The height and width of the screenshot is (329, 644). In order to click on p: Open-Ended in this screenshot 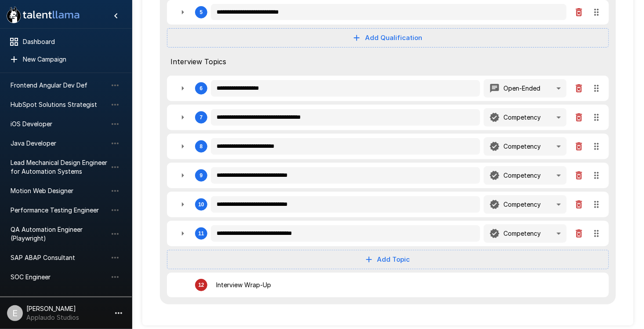, I will do `click(522, 88)`.